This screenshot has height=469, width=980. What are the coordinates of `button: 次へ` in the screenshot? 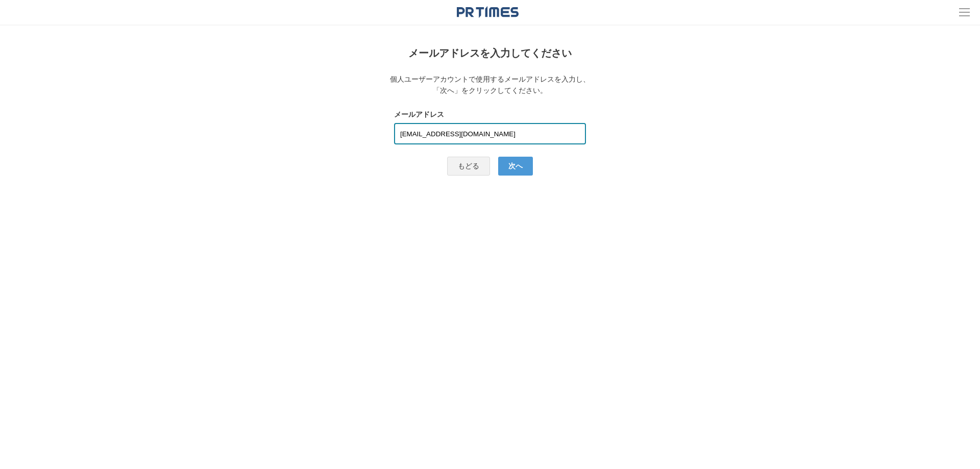 It's located at (516, 166).